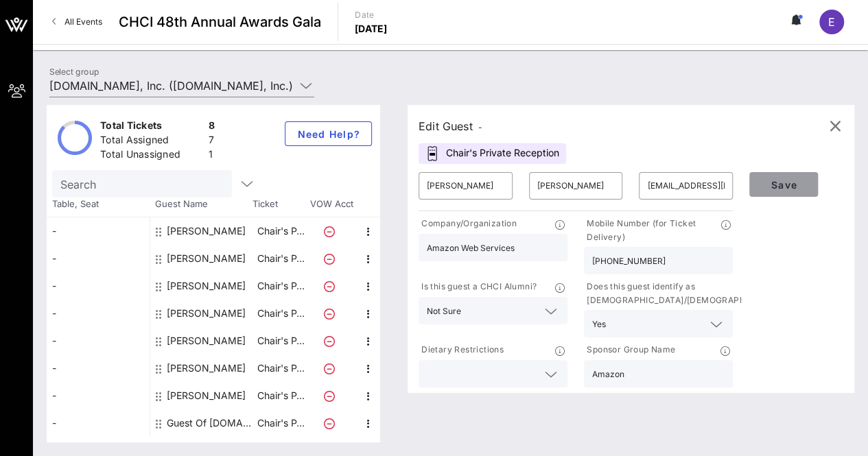 This screenshot has height=456, width=868. Describe the element at coordinates (212, 127) in the screenshot. I see `div: 8` at that location.